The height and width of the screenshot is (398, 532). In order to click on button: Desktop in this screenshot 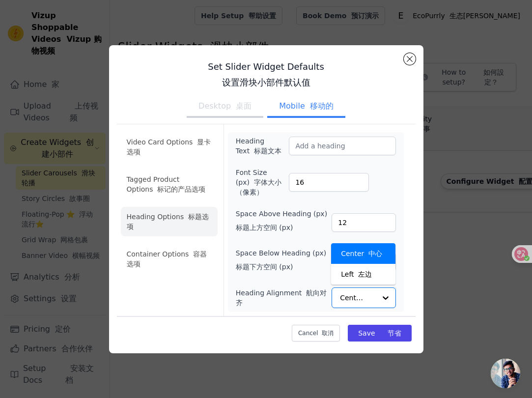, I will do `click(225, 108)`.